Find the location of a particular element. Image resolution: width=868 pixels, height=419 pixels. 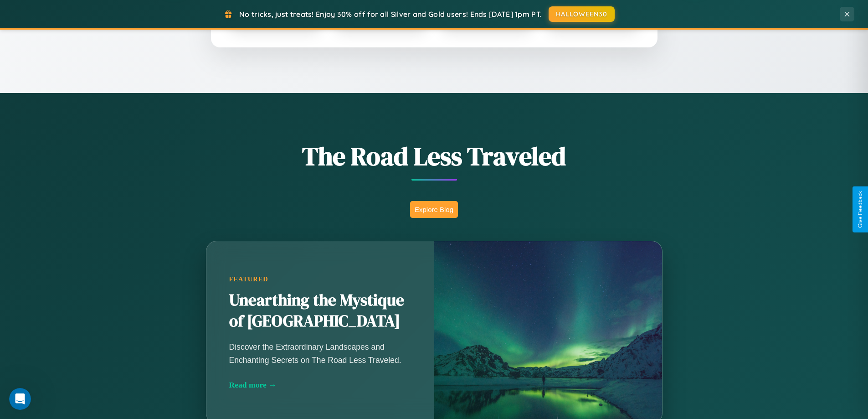

p: Discover the Extraordinary Landscapes and Enchanting Secrets on The Road Less Traveled. is located at coordinates (320, 353).